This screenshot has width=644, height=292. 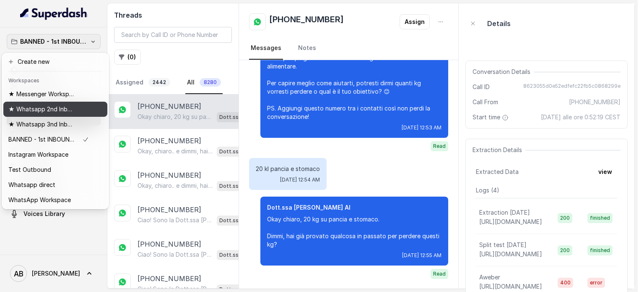 What do you see at coordinates (42, 124) in the screenshot?
I see `p: ★ Whatsapp 3nd Inbound BM5` at bounding box center [42, 124].